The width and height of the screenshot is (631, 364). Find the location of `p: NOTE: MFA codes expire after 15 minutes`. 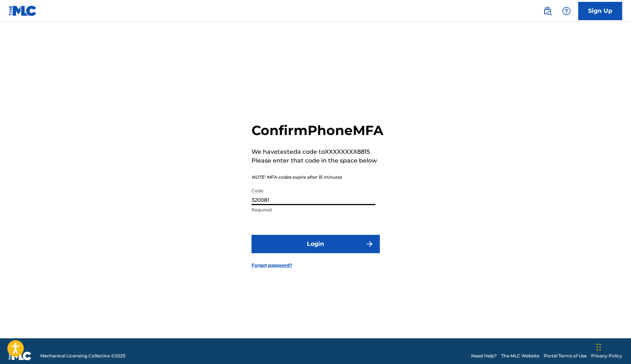

p: NOTE: MFA codes expire after 15 minutes is located at coordinates (318, 177).